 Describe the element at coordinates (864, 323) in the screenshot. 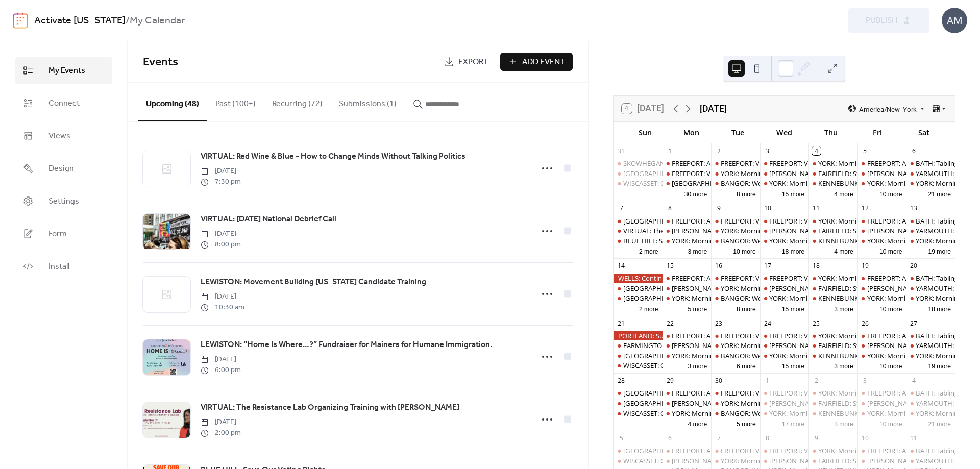

I see `div: 26` at that location.